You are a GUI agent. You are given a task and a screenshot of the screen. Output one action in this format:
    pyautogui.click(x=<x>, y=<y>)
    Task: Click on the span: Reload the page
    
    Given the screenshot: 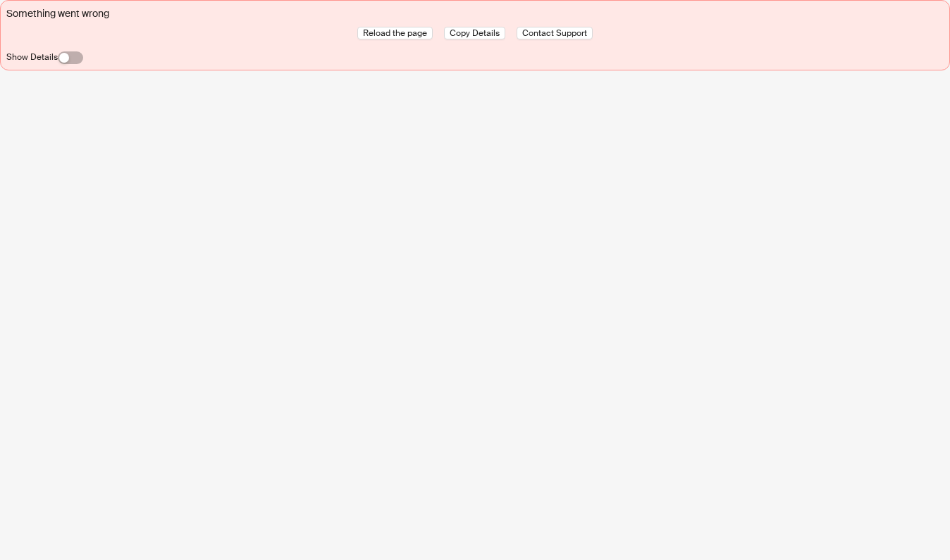 What is the action you would take?
    pyautogui.click(x=395, y=33)
    